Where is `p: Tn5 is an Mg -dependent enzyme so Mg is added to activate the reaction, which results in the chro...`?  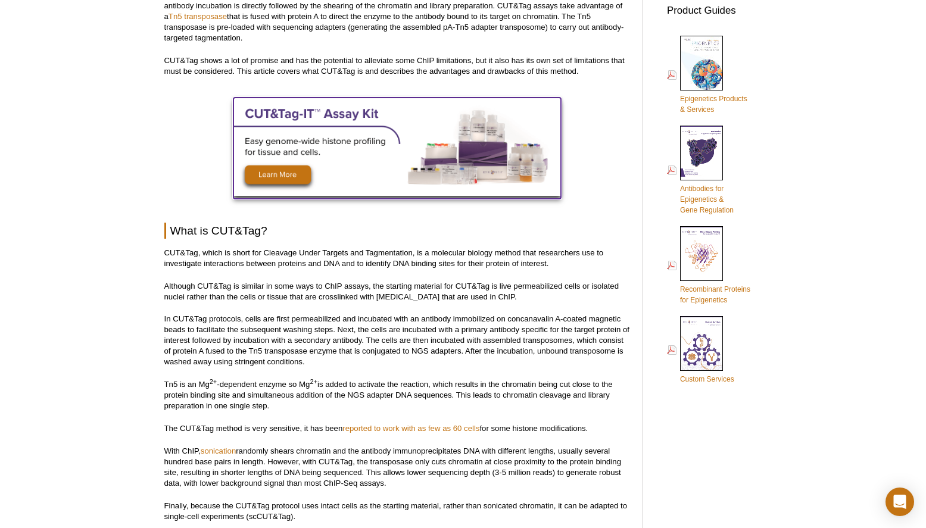 p: Tn5 is an Mg -dependent enzyme so Mg is added to activate the reaction, which results in the chro... is located at coordinates (397, 395).